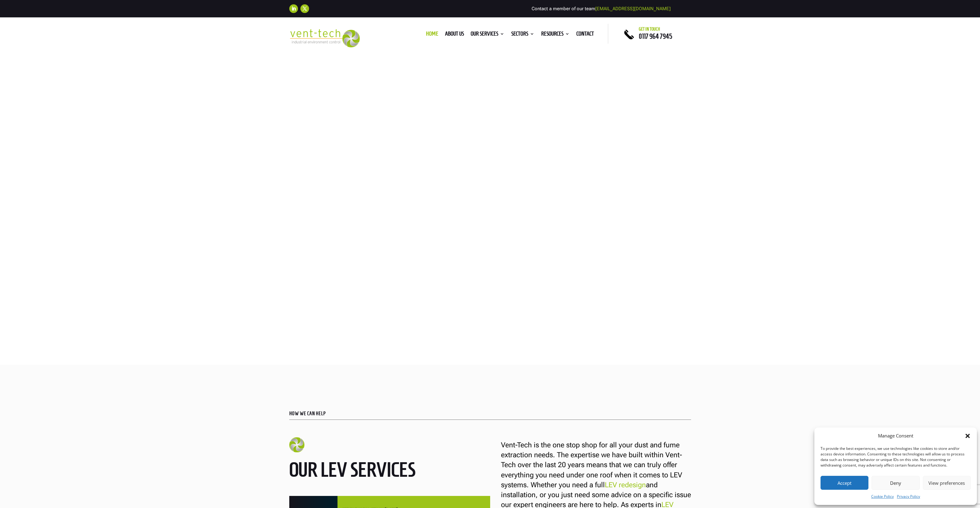  I want to click on a: Our Services, so click(487, 35).